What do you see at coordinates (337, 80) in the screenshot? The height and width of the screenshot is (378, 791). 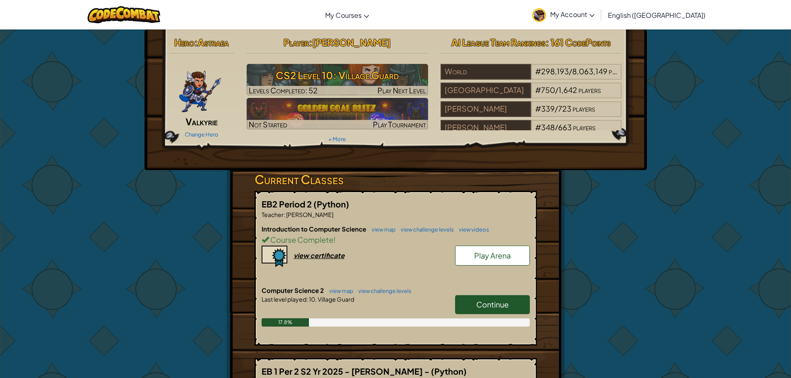 I see `img: CS2 Level 10: Village Guard` at bounding box center [337, 80].